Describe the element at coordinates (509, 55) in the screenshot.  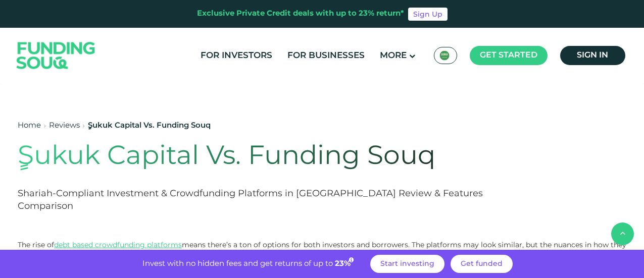
I see `span: Get started` at that location.